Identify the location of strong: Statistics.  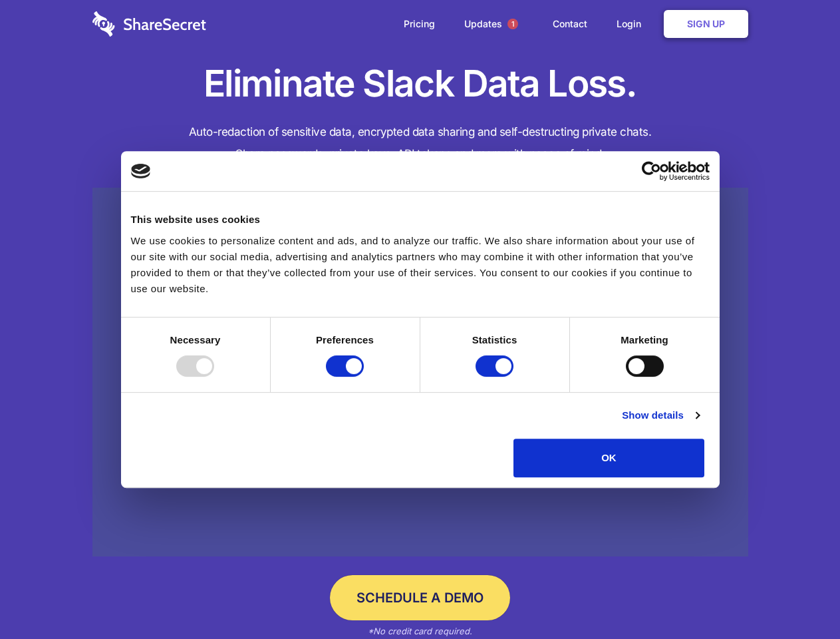
(495, 339).